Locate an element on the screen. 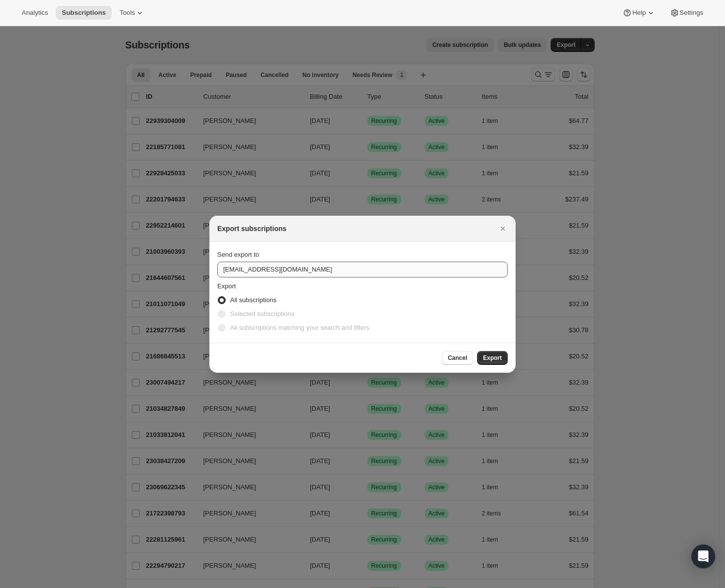 The image size is (725, 588). span: Settings is located at coordinates (691, 13).